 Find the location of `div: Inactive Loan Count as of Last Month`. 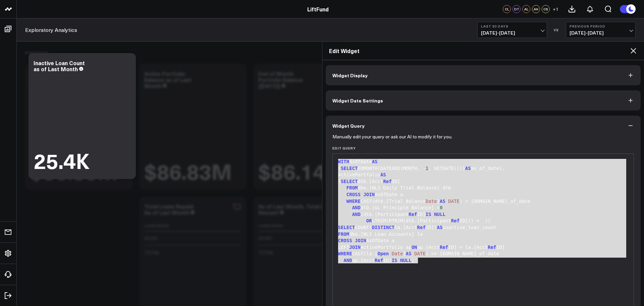

div: Inactive Loan Count as of Last Month is located at coordinates (59, 66).